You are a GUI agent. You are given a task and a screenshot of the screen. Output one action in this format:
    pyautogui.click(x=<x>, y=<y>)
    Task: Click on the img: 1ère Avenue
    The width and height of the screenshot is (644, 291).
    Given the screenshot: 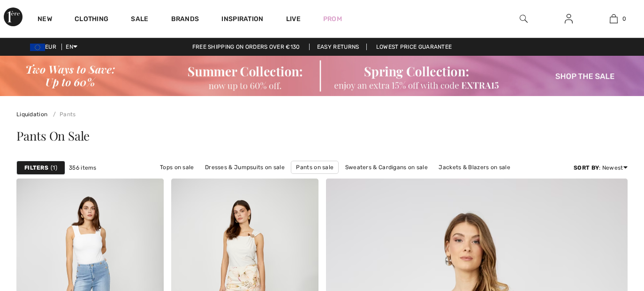 What is the action you would take?
    pyautogui.click(x=13, y=17)
    